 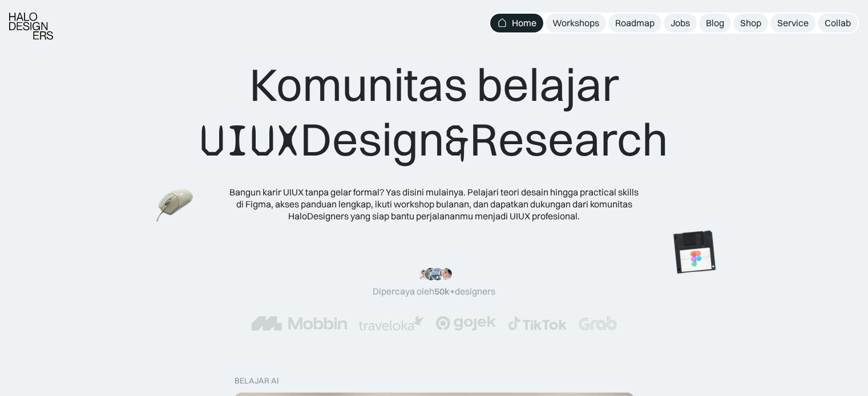 I want to click on a: Home, so click(x=516, y=23).